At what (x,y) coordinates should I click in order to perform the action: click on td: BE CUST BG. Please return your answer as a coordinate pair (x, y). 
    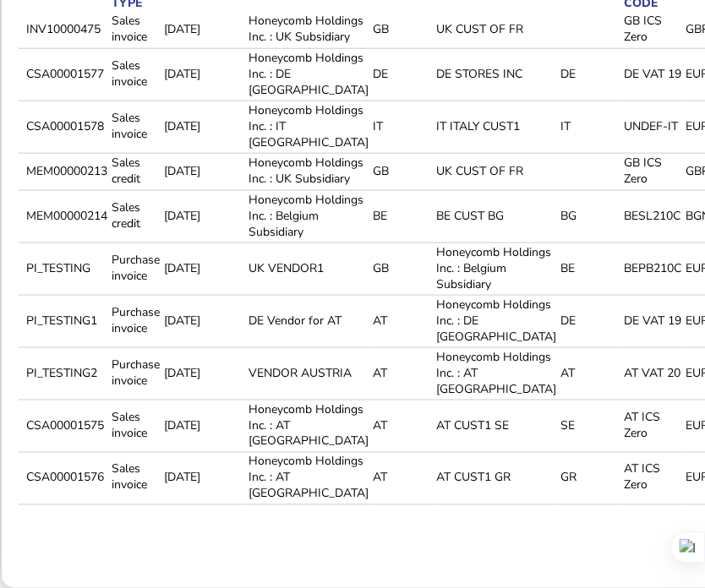
    Looking at the image, I should click on (495, 216).